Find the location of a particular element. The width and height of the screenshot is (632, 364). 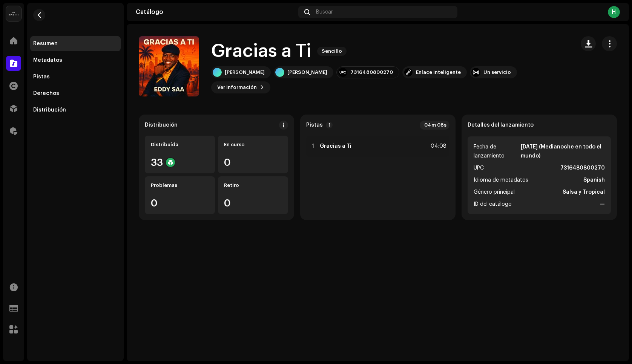

span: Fecha de lanzamiento is located at coordinates (496, 152).